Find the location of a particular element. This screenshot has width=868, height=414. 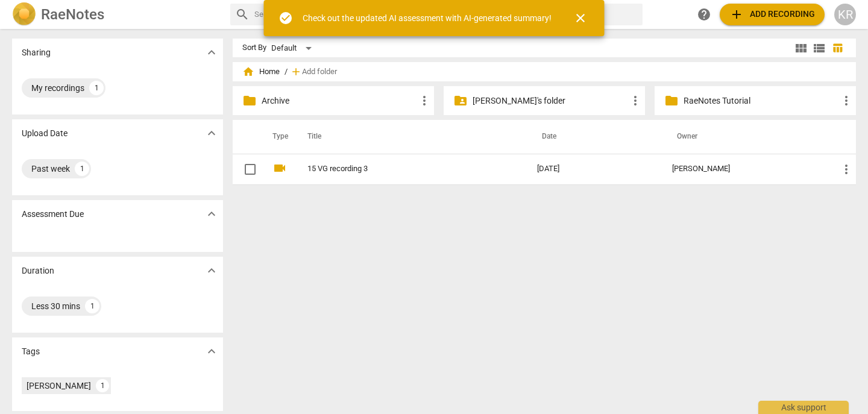

div: My recordings is located at coordinates (58, 88).